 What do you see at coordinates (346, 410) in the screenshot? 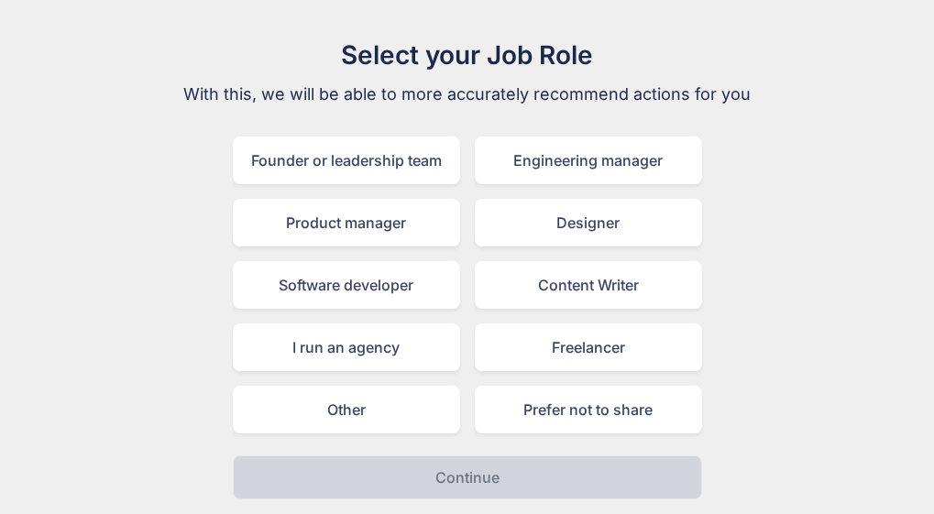
I see `div: Other` at bounding box center [346, 410].